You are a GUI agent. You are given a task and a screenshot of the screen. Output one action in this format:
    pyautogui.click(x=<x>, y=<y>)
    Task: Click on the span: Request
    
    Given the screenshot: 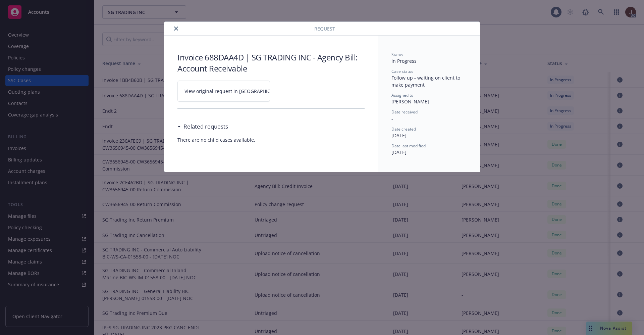 What is the action you would take?
    pyautogui.click(x=325, y=29)
    